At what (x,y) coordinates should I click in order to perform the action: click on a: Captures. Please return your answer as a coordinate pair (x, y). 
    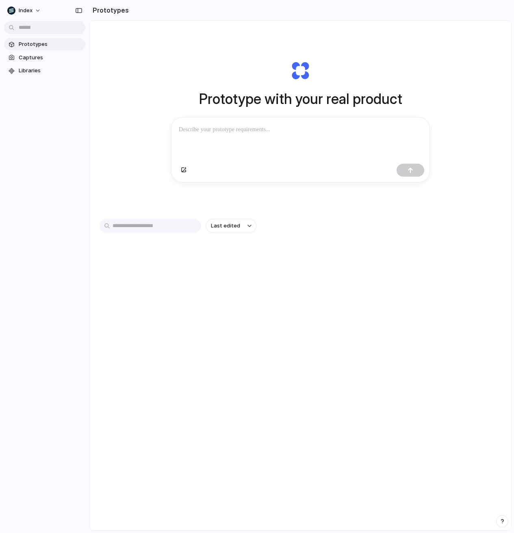
    Looking at the image, I should click on (45, 58).